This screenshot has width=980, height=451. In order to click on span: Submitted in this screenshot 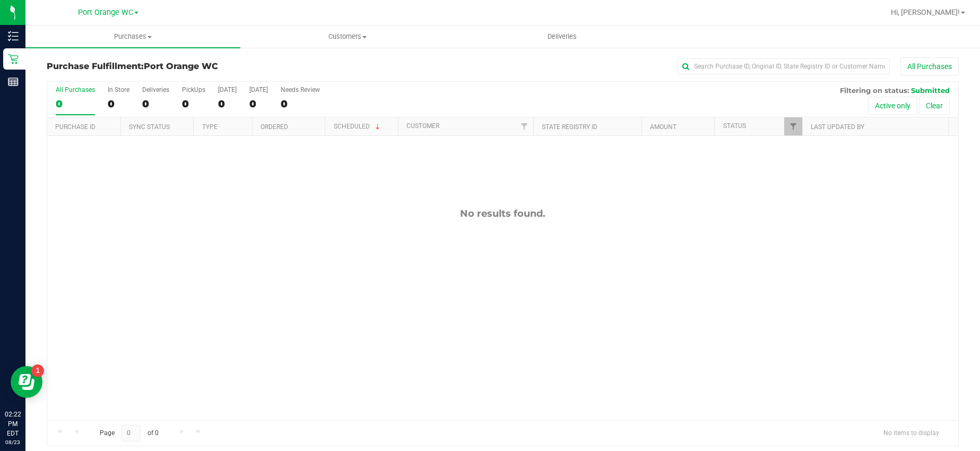, I will do `click(930, 90)`.